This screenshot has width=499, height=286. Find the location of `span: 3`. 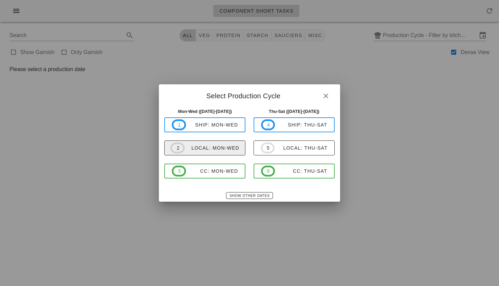

span: 3 is located at coordinates (179, 171).